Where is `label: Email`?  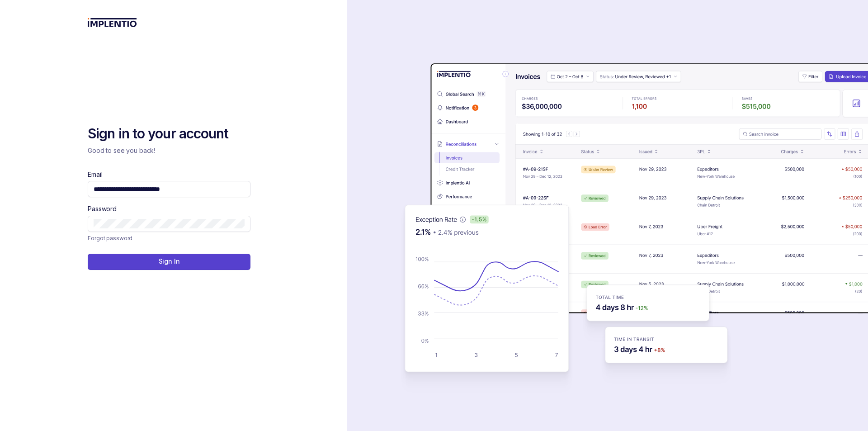
label: Email is located at coordinates (95, 174).